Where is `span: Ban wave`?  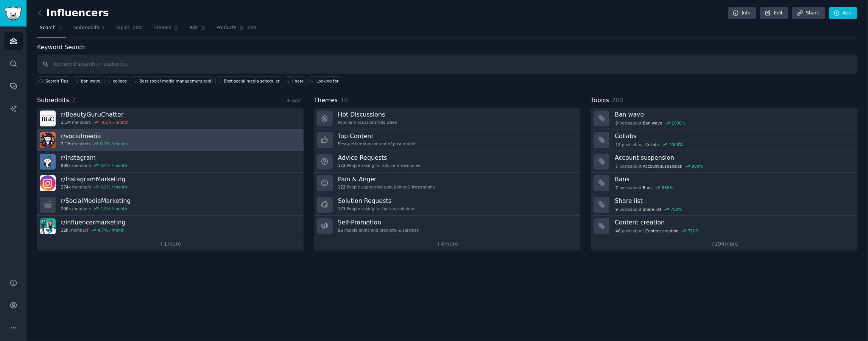 span: Ban wave is located at coordinates (652, 123).